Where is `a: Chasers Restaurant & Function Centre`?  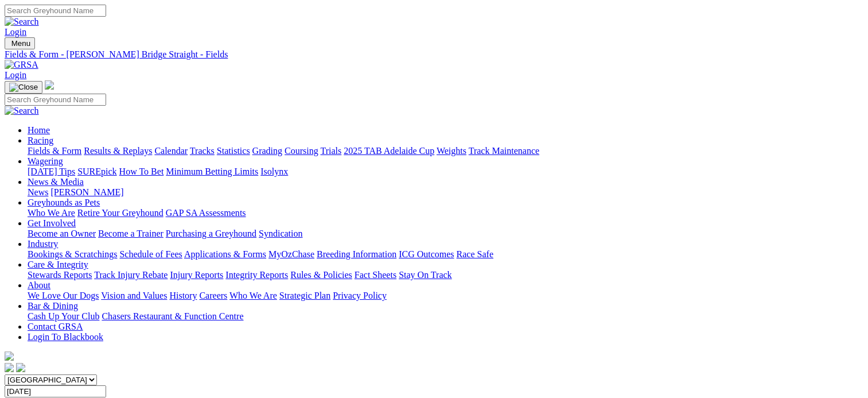
a: Chasers Restaurant & Function Centre is located at coordinates (172, 316).